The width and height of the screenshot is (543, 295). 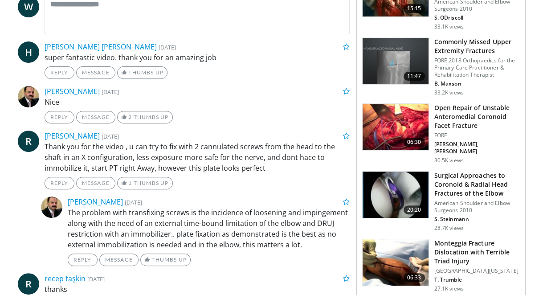 What do you see at coordinates (396, 263) in the screenshot?
I see `img: 76186_0000_3.png.150x105_q85_crop-smart_upscale.jpg` at bounding box center [396, 263].